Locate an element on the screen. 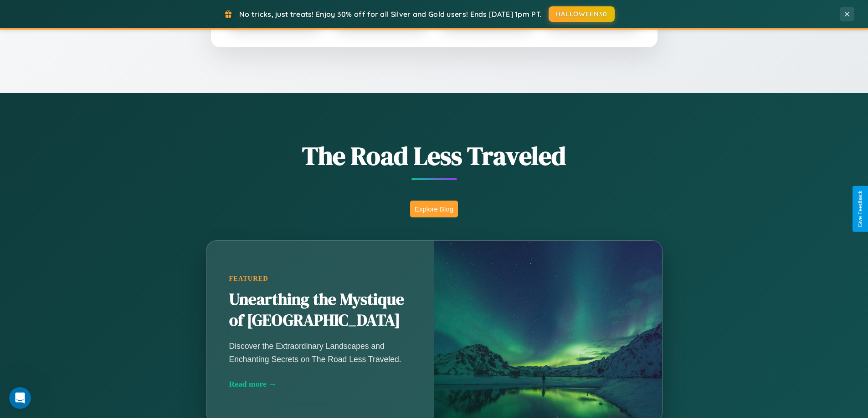  button: Explore Blog is located at coordinates (433, 209).